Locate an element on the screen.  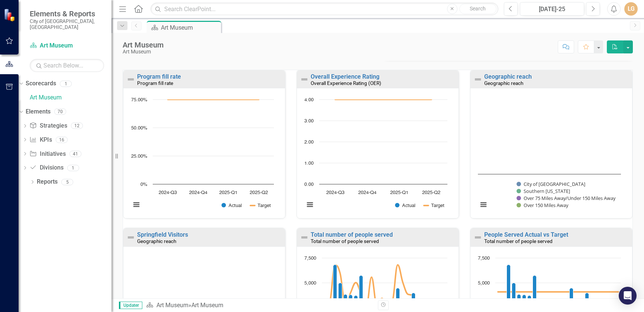
a: Program fill rate is located at coordinates (159, 77).